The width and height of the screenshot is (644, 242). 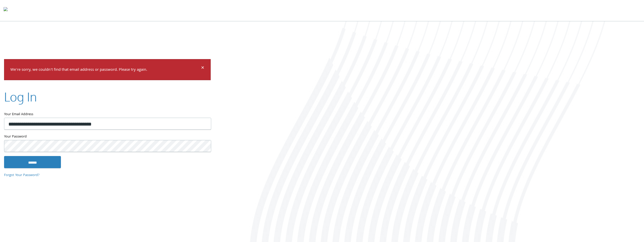 I want to click on h2: Log In, so click(x=20, y=97).